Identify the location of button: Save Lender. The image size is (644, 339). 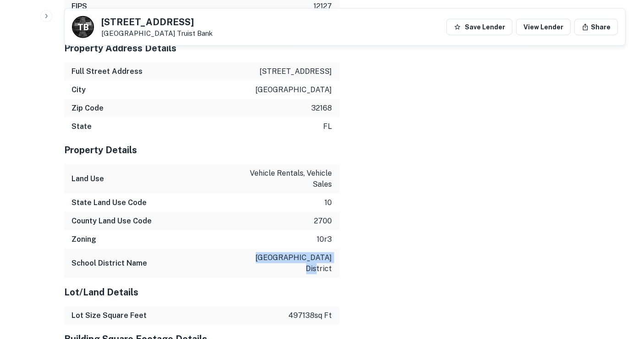
(480, 27).